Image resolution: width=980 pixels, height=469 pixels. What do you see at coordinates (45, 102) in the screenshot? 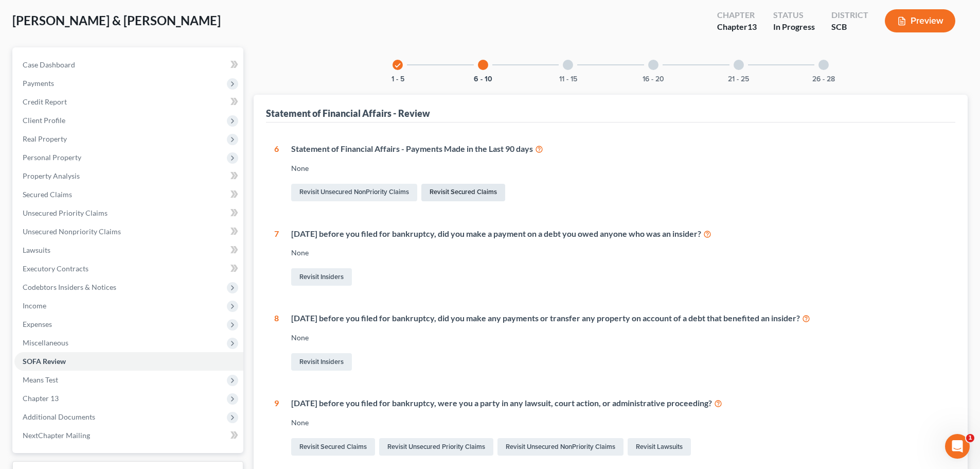
I see `span: Credit Report` at bounding box center [45, 102].